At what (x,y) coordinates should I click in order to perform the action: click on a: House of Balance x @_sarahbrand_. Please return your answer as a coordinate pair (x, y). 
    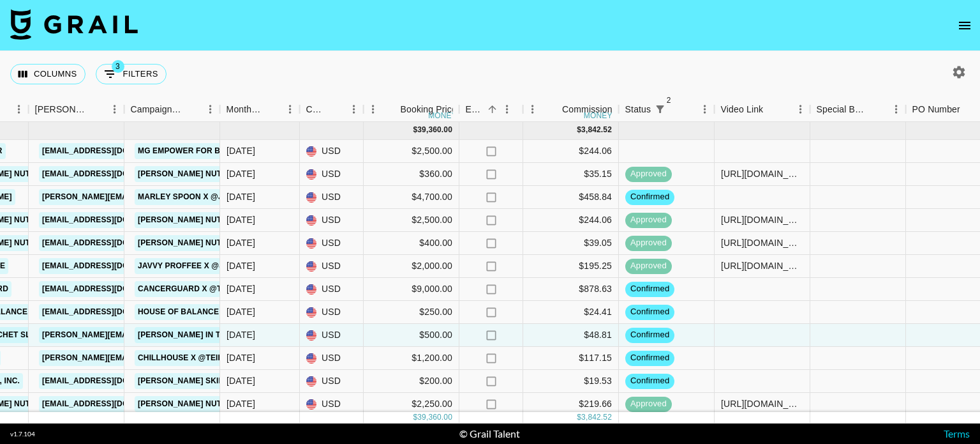
    Looking at the image, I should click on (219, 312).